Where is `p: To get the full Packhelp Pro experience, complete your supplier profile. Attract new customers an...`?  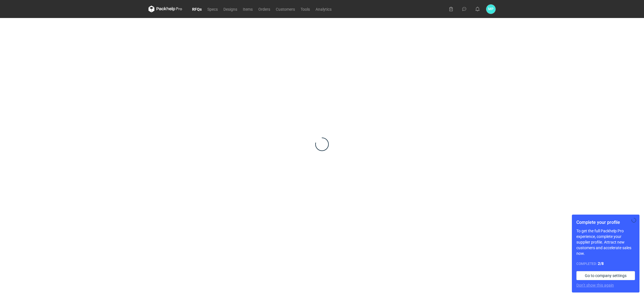 p: To get the full Packhelp Pro experience, complete your supplier profile. Attract new customers an... is located at coordinates (606, 242).